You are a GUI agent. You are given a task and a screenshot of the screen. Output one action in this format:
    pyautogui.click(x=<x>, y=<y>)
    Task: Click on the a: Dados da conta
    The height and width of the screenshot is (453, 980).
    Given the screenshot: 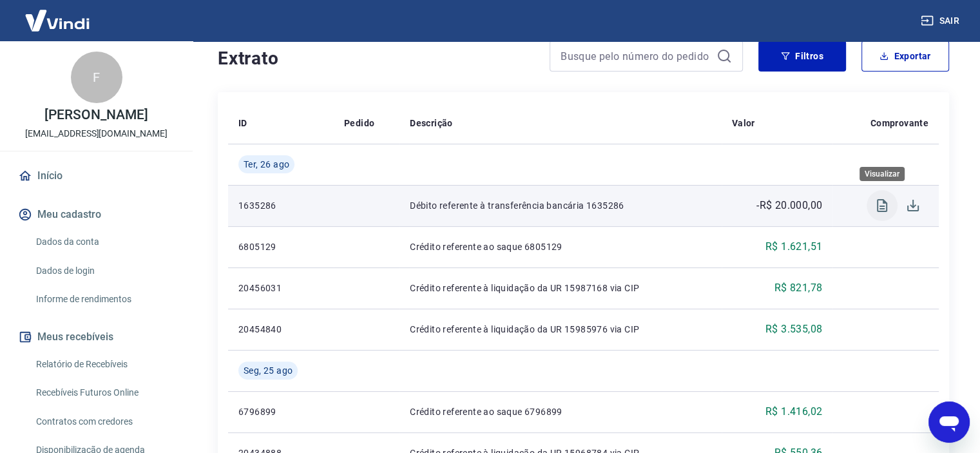 What is the action you would take?
    pyautogui.click(x=103, y=241)
    